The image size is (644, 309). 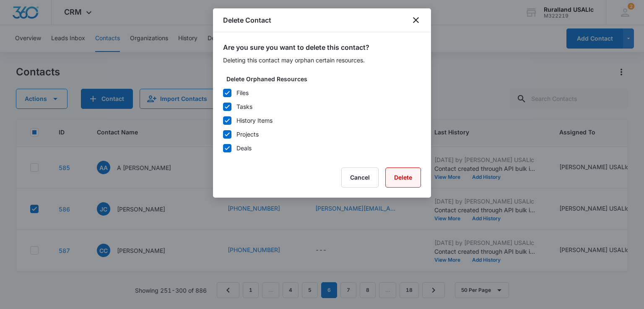 What do you see at coordinates (254, 120) in the screenshot?
I see `div: History Items` at bounding box center [254, 120].